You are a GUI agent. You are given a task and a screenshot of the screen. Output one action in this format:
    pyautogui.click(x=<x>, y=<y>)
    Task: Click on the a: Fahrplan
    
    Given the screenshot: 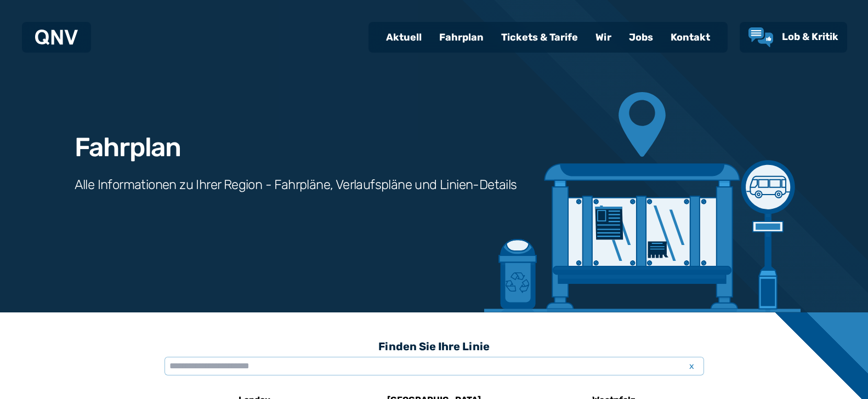 What is the action you would take?
    pyautogui.click(x=461, y=38)
    